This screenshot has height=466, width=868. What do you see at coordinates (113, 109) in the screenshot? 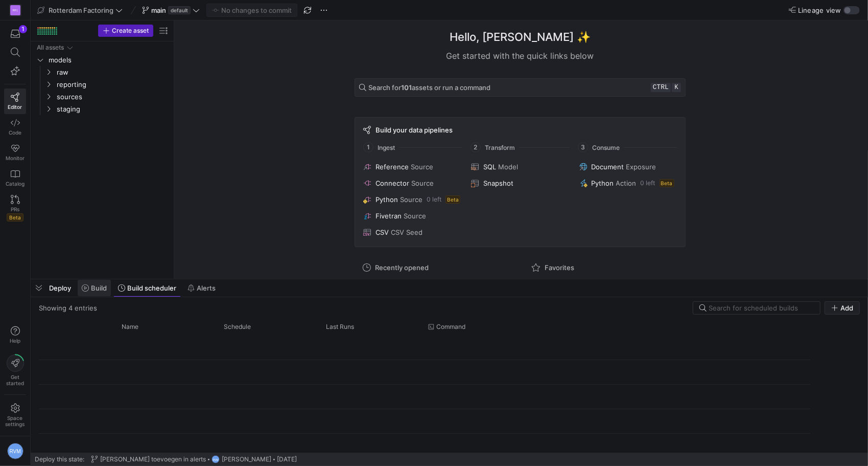
I see `span: staging` at bounding box center [113, 109].